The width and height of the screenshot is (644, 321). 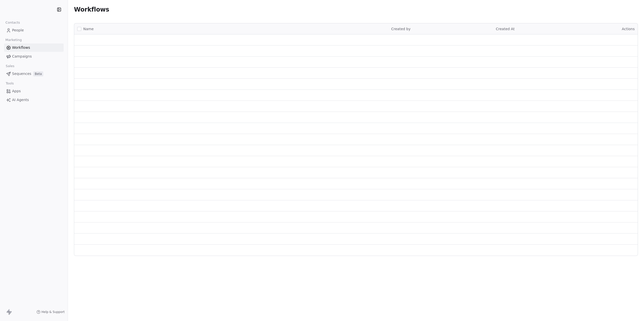 I want to click on span: Actions, so click(x=628, y=29).